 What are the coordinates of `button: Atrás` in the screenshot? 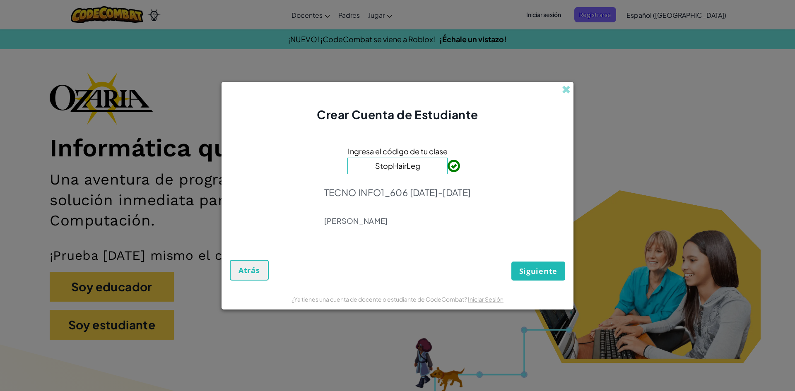 It's located at (249, 271).